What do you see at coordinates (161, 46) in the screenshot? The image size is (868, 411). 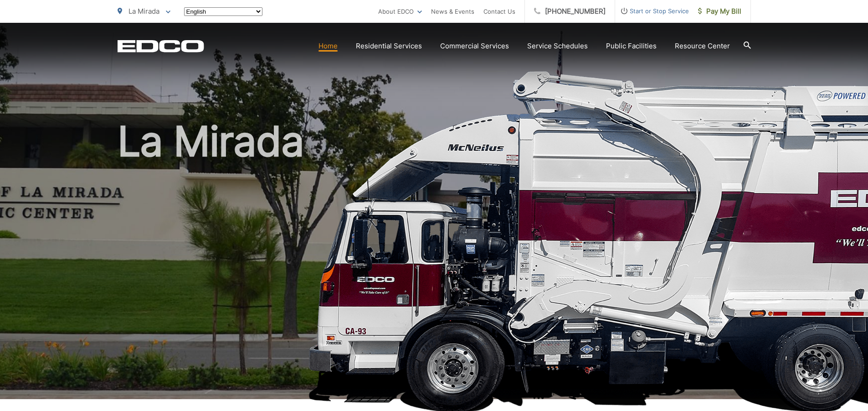 I see `a: EDCD logo. Return to the homepage.` at bounding box center [161, 46].